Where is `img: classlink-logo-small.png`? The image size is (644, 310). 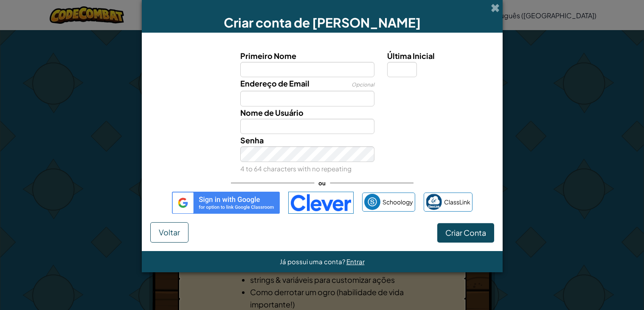 img: classlink-logo-small.png is located at coordinates (434, 202).